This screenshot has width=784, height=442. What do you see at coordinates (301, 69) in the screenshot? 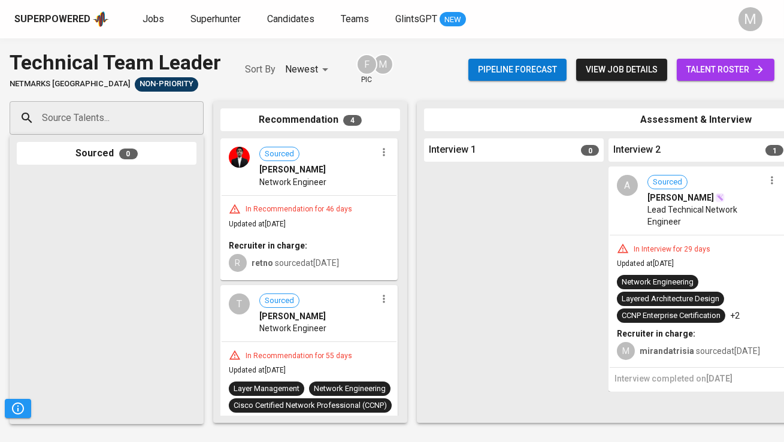
I see `p: Newest` at bounding box center [301, 69].